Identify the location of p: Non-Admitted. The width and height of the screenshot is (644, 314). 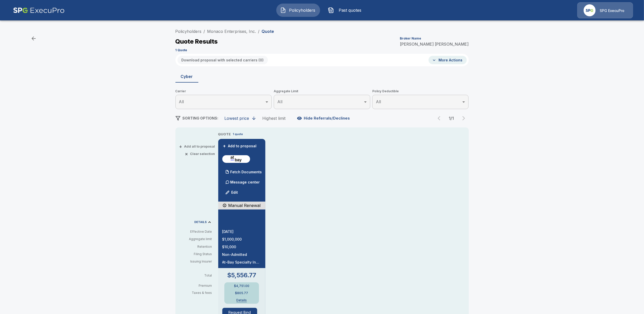
(242, 255).